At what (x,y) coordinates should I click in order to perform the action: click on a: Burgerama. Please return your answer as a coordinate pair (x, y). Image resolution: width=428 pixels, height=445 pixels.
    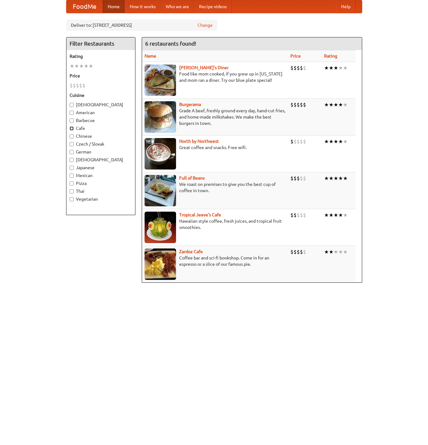
    Looking at the image, I should click on (190, 104).